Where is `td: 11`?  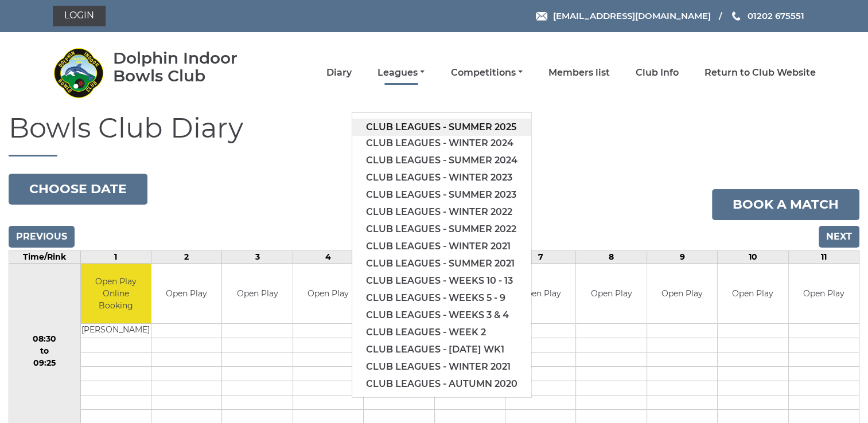 td: 11 is located at coordinates (824, 257).